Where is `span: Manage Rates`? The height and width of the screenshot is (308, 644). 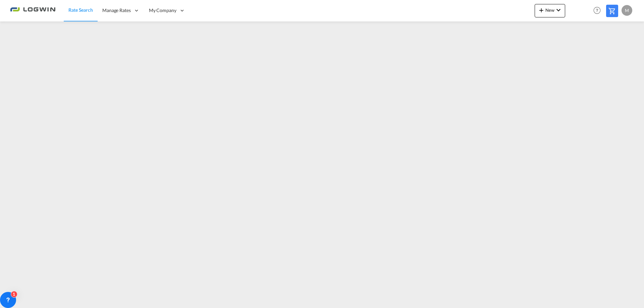 span: Manage Rates is located at coordinates (117, 10).